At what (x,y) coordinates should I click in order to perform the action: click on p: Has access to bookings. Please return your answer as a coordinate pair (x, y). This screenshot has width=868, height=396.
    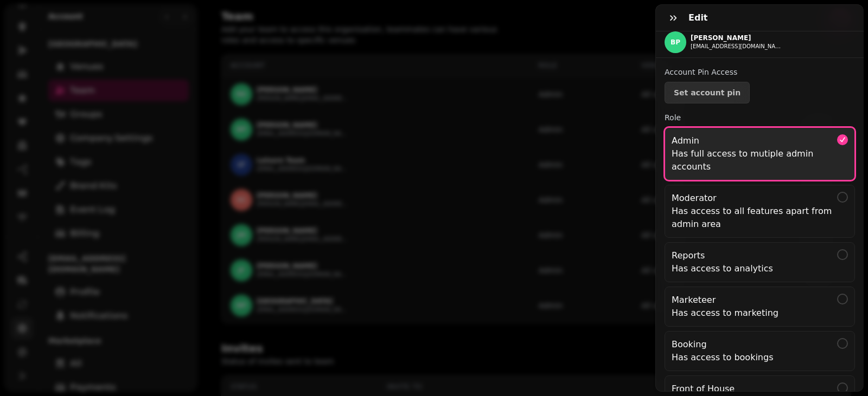
    Looking at the image, I should click on (754, 358).